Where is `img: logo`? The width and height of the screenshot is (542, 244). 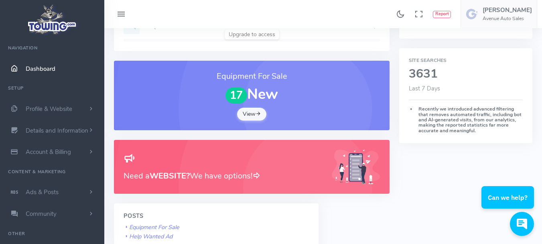
img: logo is located at coordinates (52, 19).